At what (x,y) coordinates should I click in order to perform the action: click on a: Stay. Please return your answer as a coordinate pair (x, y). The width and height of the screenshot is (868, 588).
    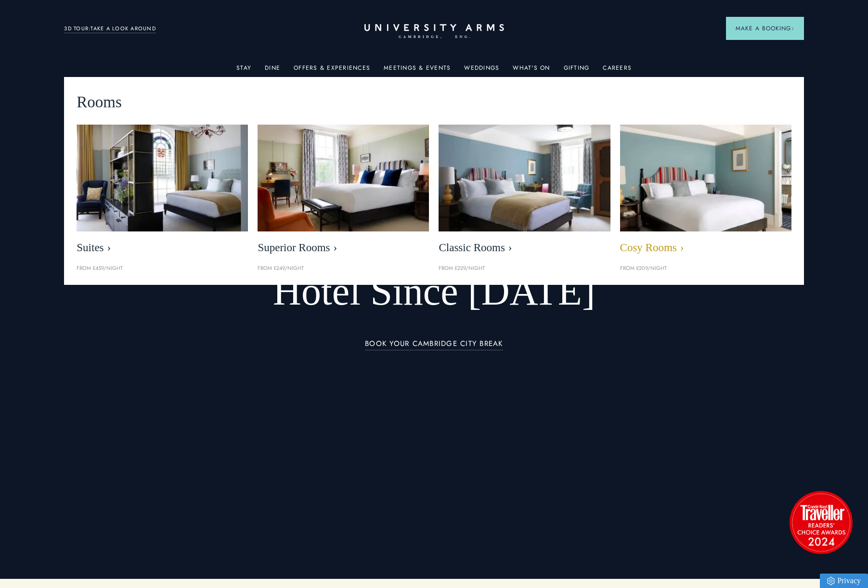
    Looking at the image, I should click on (243, 71).